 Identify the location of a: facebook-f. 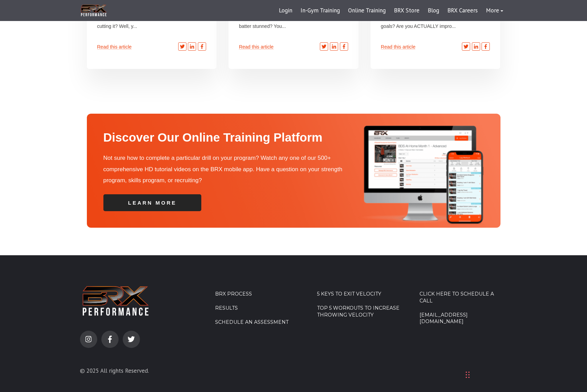
(110, 339).